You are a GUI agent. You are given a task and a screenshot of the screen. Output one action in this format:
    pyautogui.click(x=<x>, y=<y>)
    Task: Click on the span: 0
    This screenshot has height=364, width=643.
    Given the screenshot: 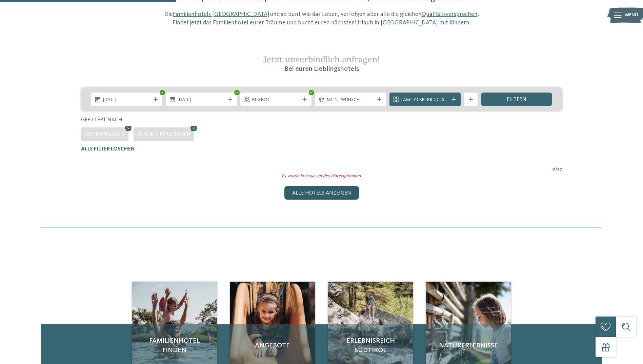 What is the action you would take?
    pyautogui.click(x=554, y=170)
    